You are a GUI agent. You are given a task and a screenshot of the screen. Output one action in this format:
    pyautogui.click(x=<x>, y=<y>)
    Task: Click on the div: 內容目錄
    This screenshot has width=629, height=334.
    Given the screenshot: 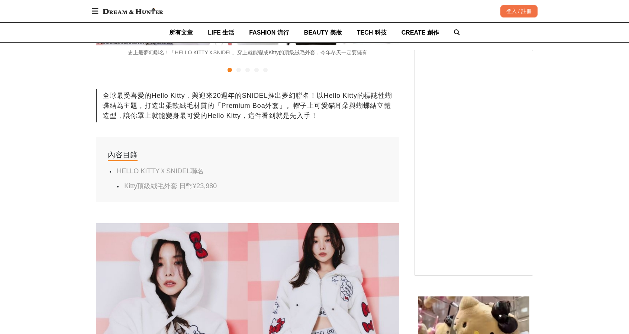 What is the action you would take?
    pyautogui.click(x=123, y=155)
    